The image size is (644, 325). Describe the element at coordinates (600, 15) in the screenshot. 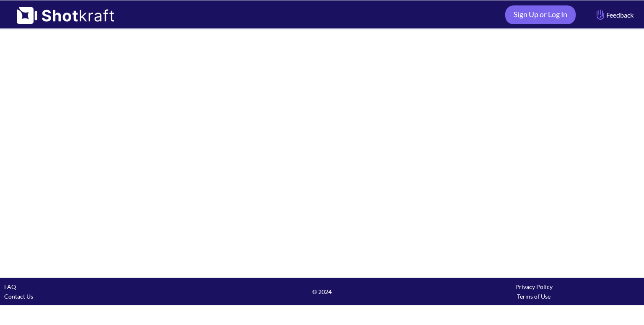

I see `img: Hand Icon` at that location.